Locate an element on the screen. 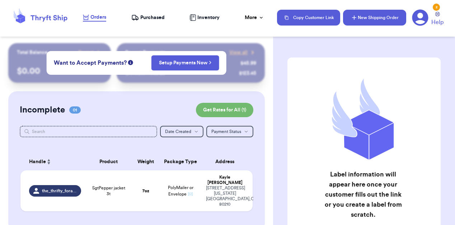  th: Address is located at coordinates (227, 162).